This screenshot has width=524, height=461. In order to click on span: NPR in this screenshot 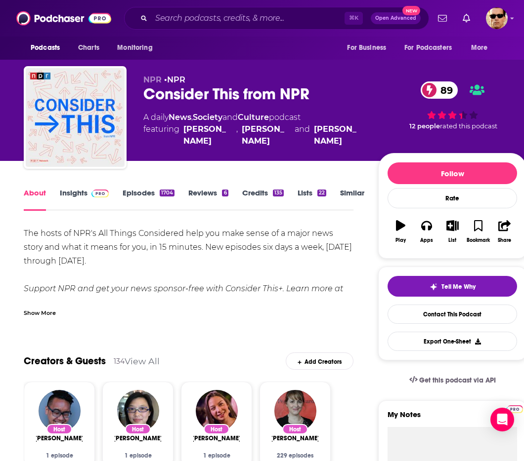, I will do `click(152, 80)`.